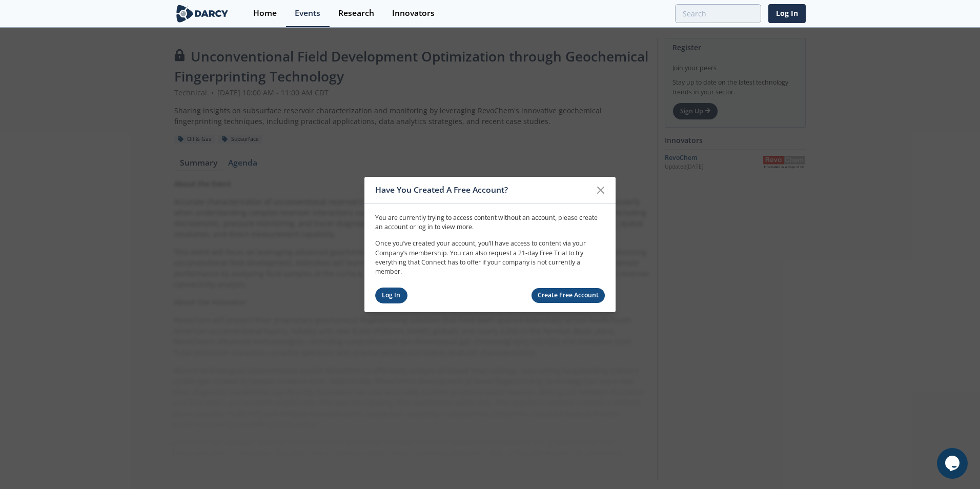  What do you see at coordinates (718, 13) in the screenshot?
I see `input: Advanced Search` at bounding box center [718, 13].